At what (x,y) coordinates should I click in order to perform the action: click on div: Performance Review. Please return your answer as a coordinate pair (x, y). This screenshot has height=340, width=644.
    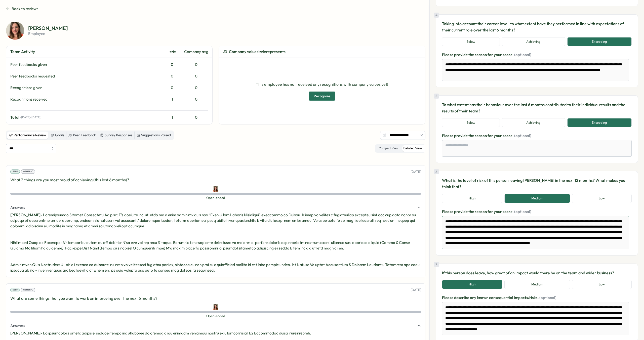
    Looking at the image, I should click on (27, 135).